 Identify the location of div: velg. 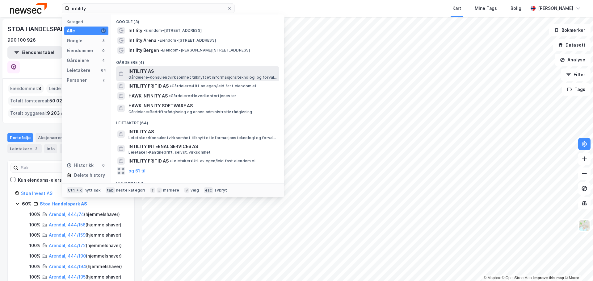
(194, 190).